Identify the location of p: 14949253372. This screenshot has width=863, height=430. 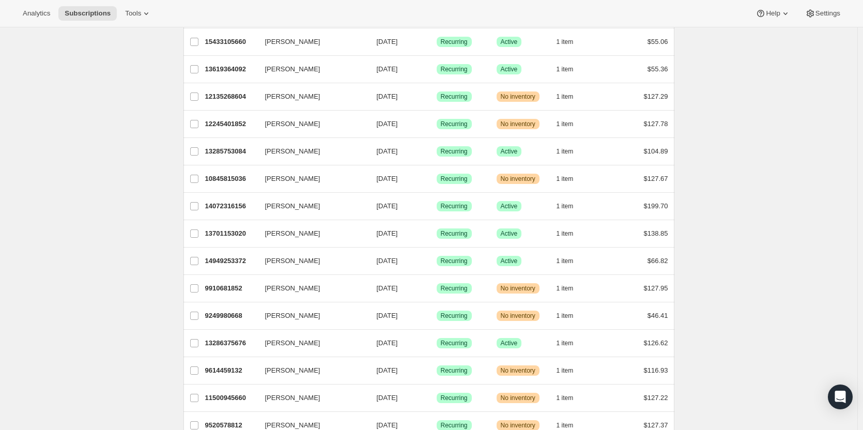
(231, 261).